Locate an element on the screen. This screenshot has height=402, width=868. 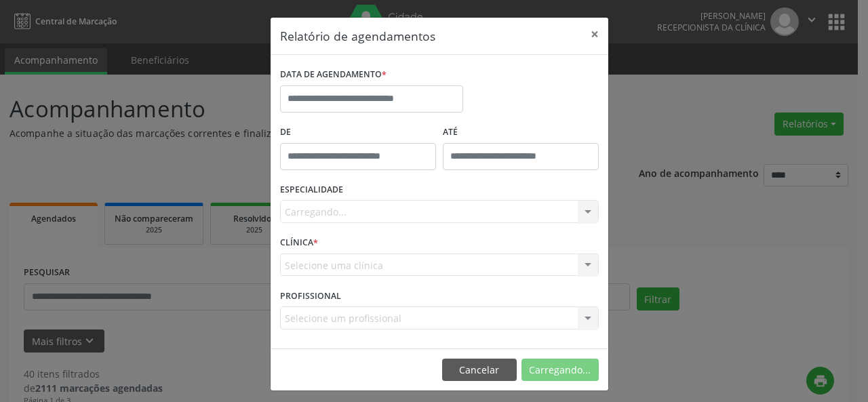
label: ESPECIALIDADE is located at coordinates (311, 190).